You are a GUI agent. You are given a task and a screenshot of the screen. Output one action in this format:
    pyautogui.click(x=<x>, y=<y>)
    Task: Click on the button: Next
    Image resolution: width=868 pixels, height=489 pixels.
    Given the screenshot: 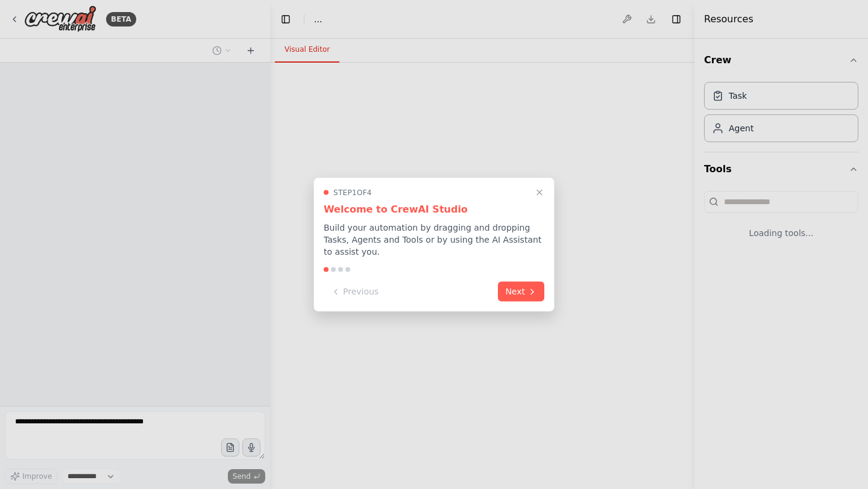 What is the action you would take?
    pyautogui.click(x=520, y=291)
    